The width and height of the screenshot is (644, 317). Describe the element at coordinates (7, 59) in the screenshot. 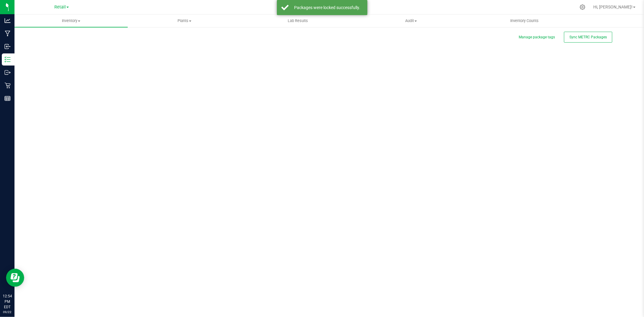

I see `inline-svg: Inventory` at that location.